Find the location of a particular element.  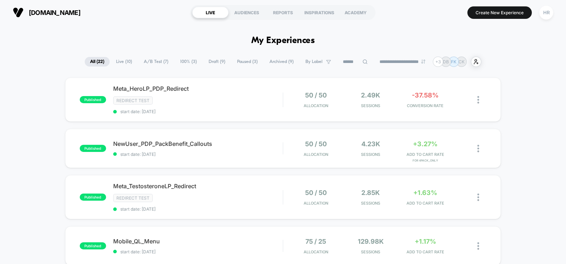

span: Mobile_QL_Menu is located at coordinates (198, 241).